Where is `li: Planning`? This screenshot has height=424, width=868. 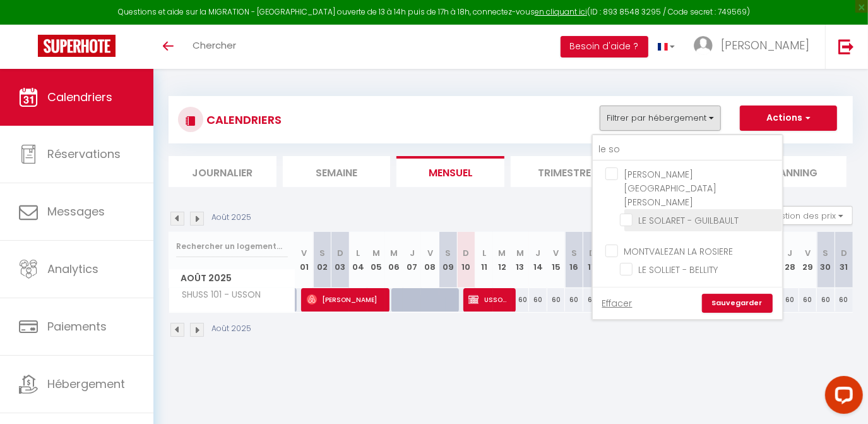 li: Planning is located at coordinates (793, 171).